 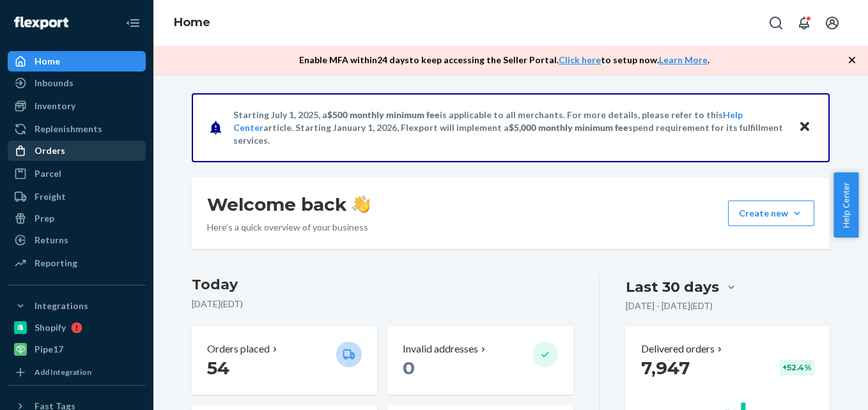 I want to click on div: Integrations, so click(x=61, y=306).